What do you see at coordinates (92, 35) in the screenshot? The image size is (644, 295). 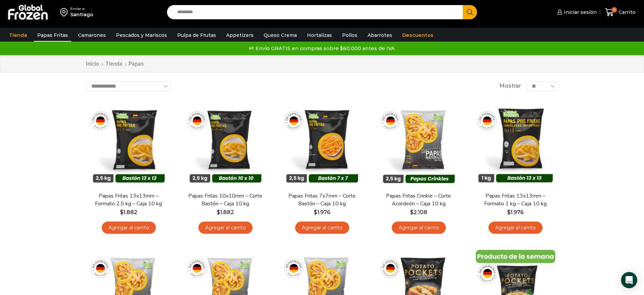 I see `a: Camarones` at bounding box center [92, 35].